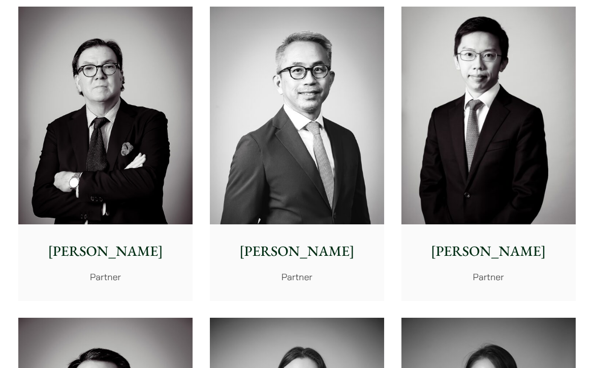 The image size is (594, 368). I want to click on img: Henry Ma photo, so click(488, 115).